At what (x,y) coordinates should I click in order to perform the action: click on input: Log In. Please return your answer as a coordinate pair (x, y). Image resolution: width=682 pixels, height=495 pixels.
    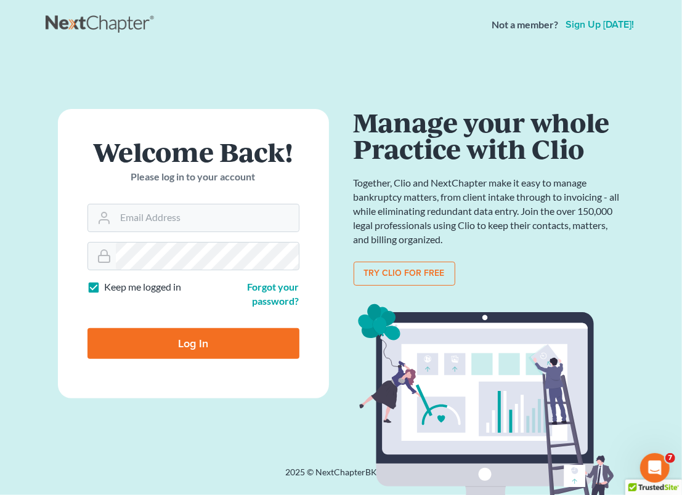
    Looking at the image, I should click on (193, 344).